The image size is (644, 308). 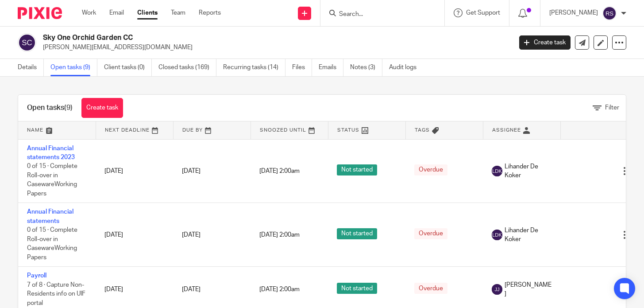 I want to click on span: Snoozed Until, so click(x=283, y=130).